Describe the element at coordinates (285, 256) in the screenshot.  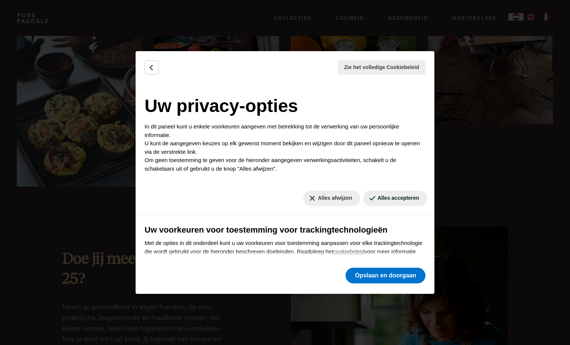
I see `p: Met de opties in dit onderdeel kunt u uw voorkeuren voor toestemming aanpassen voor elke tracking...` at that location.